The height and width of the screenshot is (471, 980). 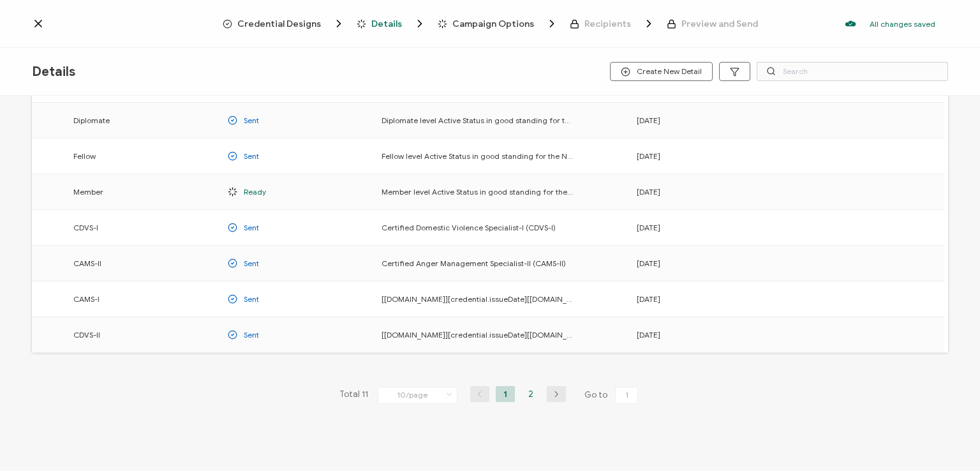 What do you see at coordinates (612, 395) in the screenshot?
I see `span: Go to` at bounding box center [612, 395].